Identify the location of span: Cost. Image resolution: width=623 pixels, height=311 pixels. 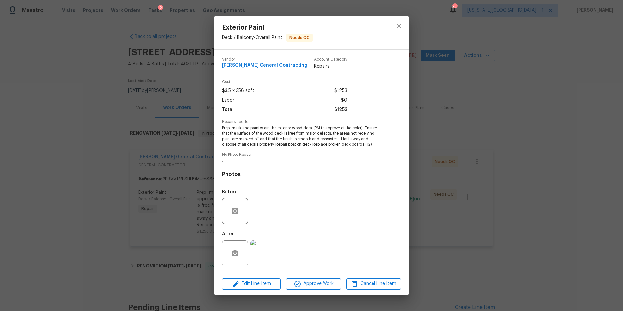
(285, 82).